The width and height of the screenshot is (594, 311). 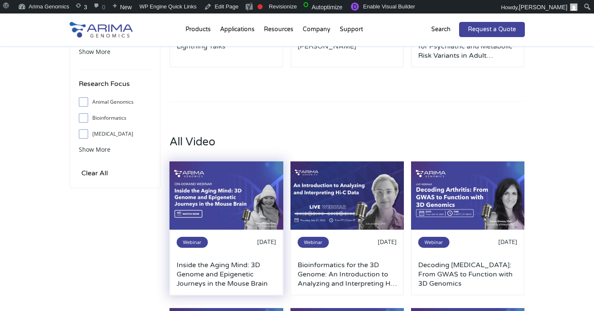 What do you see at coordinates (347, 274) in the screenshot?
I see `h3: Bioinformatics for the 3D Genome: An Introduction to Analyzing and Interpreting Hi-C Data` at bounding box center [347, 274].